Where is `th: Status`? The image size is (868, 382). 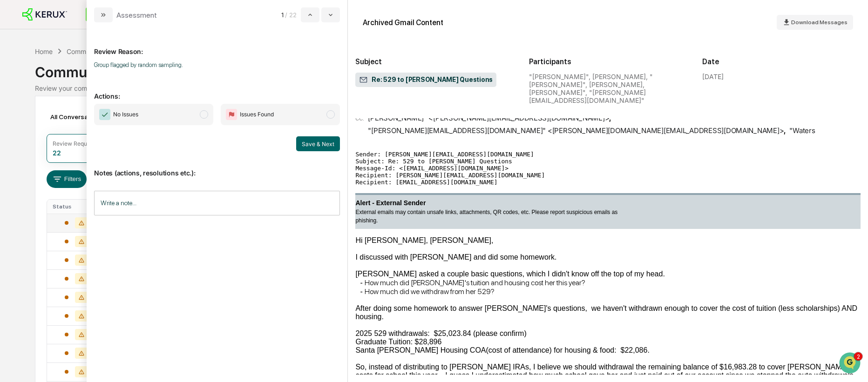
th: Status is located at coordinates (77, 207).